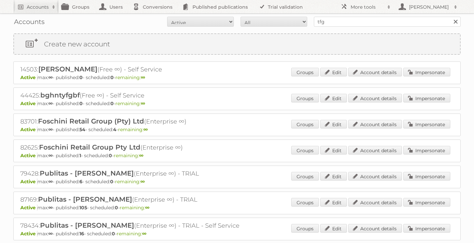 The image size is (474, 243). Describe the element at coordinates (82, 233) in the screenshot. I see `strong: 16` at that location.